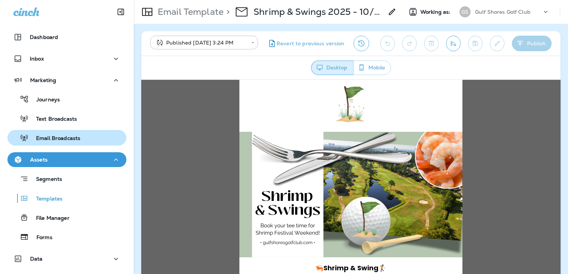 The height and width of the screenshot is (274, 568). What do you see at coordinates (39, 160) in the screenshot?
I see `p: Assets` at bounding box center [39, 160].